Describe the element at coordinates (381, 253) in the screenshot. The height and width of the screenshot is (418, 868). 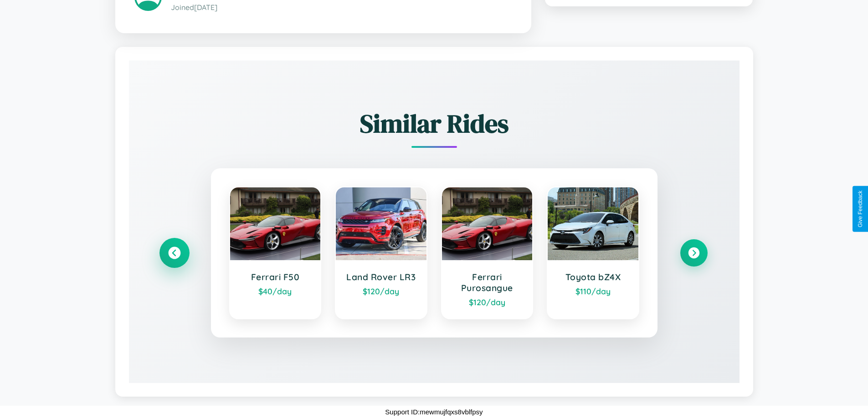
I see `a: Land Rover LR3$120/day` at that location.